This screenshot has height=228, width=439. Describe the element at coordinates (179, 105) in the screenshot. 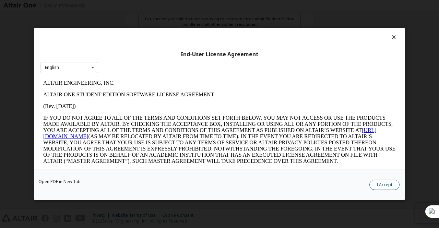

I see `p: This Altair One Student Edition Software License Agreement (“Agreement”) is between Altair Engine...` at that location.